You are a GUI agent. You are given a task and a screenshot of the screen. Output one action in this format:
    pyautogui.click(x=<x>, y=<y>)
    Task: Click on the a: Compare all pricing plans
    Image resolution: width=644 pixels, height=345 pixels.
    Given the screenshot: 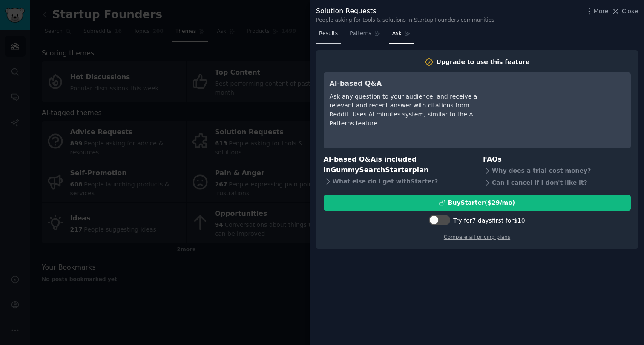 What is the action you would take?
    pyautogui.click(x=477, y=237)
    